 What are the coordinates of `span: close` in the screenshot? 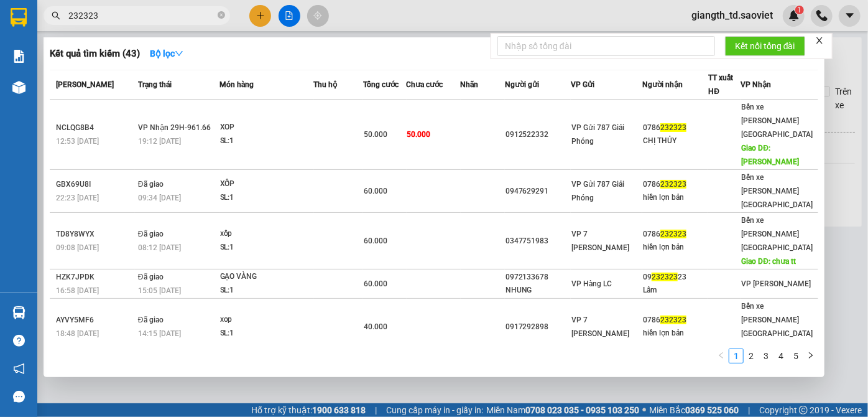 It's located at (820, 41).